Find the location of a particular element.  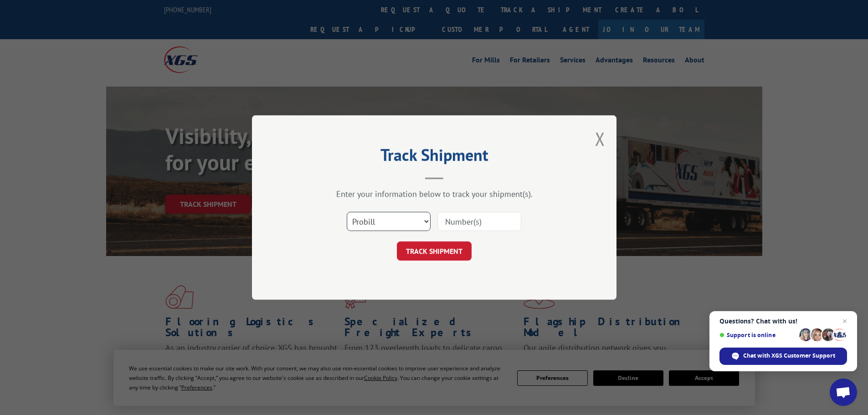

div: Chat with XGS Customer Support is located at coordinates (783, 356).